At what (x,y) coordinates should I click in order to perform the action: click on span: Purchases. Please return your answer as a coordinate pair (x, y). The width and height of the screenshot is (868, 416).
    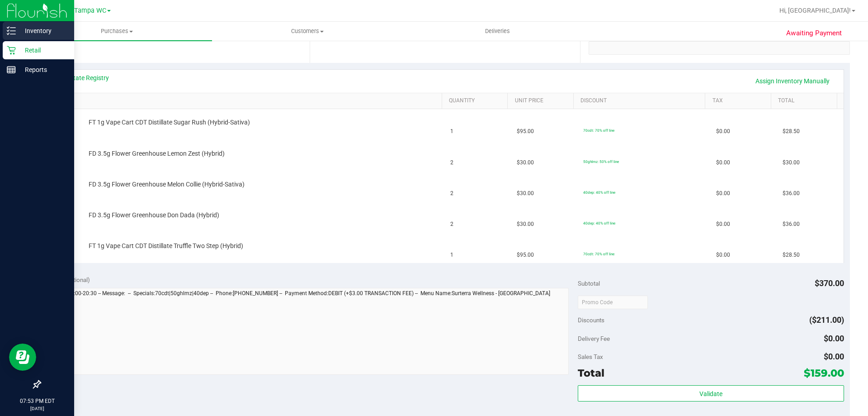
    Looking at the image, I should click on (117, 32).